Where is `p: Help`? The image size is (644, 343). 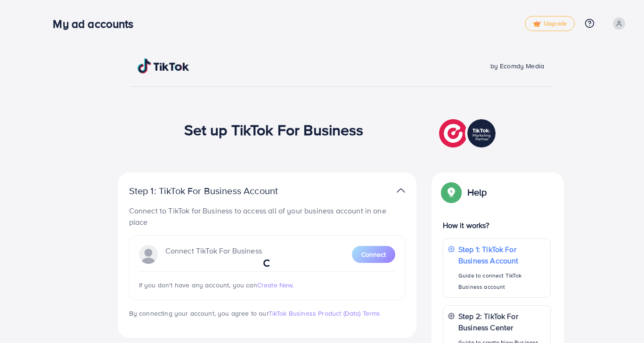 p: Help is located at coordinates (477, 192).